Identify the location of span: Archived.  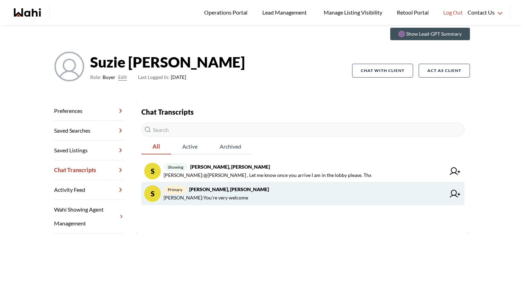
(230, 147).